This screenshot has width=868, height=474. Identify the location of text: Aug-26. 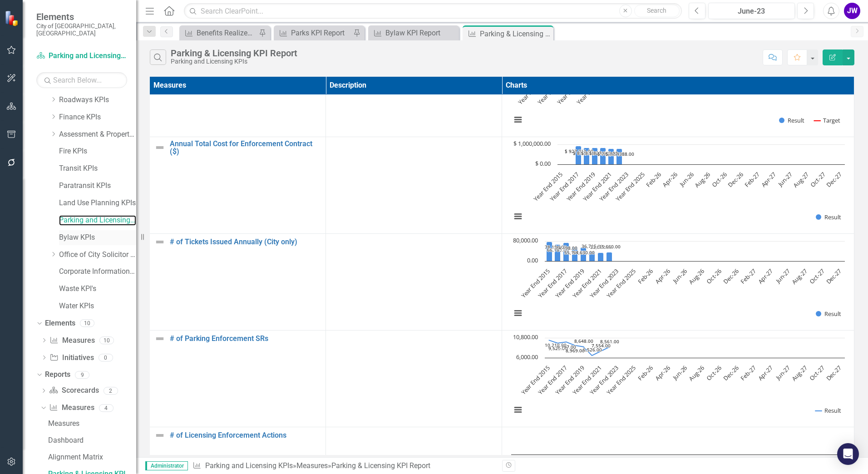
(697, 373).